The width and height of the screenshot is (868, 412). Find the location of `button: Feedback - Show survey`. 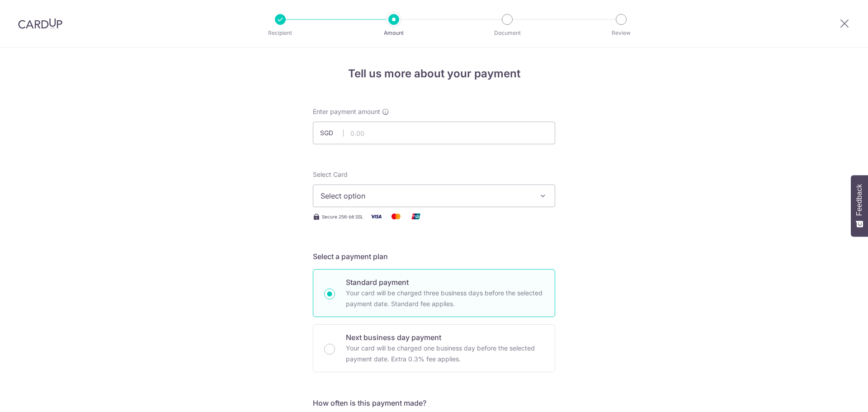

button: Feedback - Show survey is located at coordinates (860, 206).